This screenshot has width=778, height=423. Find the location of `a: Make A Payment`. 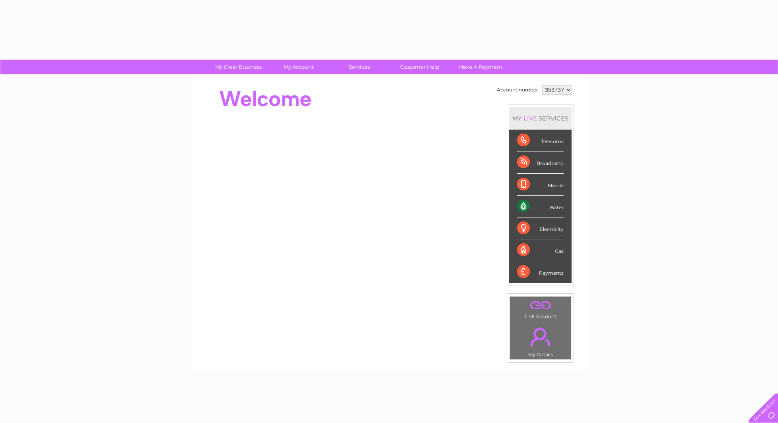

a: Make A Payment is located at coordinates (480, 67).